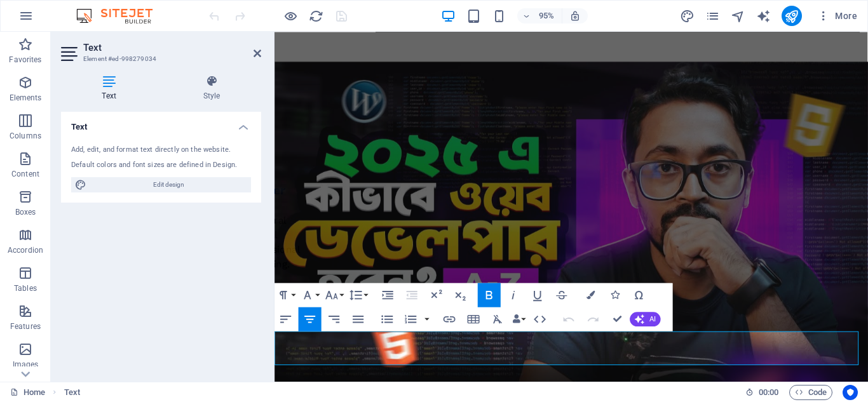 Image resolution: width=868 pixels, height=402 pixels. What do you see at coordinates (615, 295) in the screenshot?
I see `button: Icons` at bounding box center [615, 295].